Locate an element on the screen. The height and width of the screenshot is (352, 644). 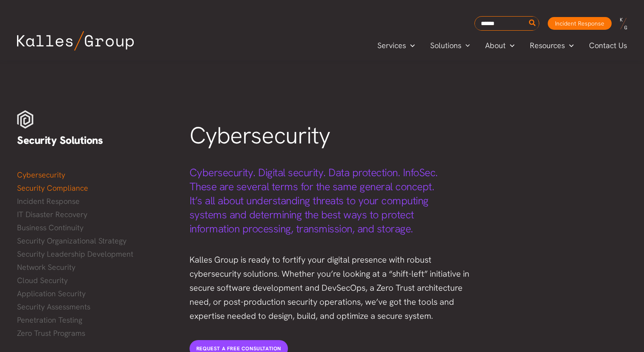
button: Search is located at coordinates (532, 23).